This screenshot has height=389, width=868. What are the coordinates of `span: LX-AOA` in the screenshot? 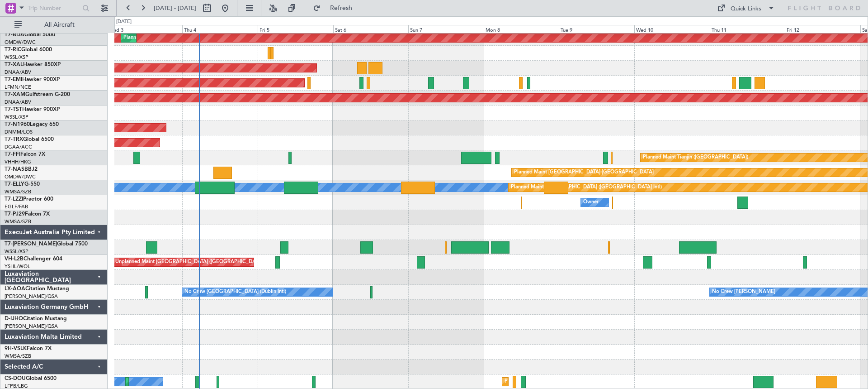 It's located at (15, 289).